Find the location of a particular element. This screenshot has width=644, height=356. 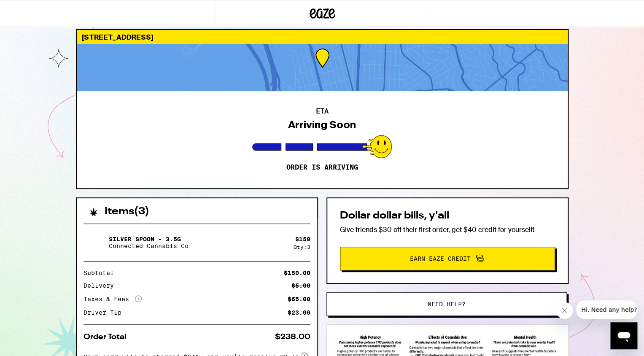

p: Give friends $30 off their first order, get $40 credit for yourself! is located at coordinates (447, 229).